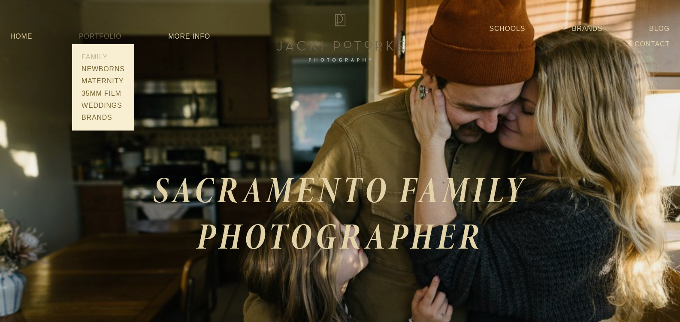  Describe the element at coordinates (507, 29) in the screenshot. I see `a: Schools` at that location.